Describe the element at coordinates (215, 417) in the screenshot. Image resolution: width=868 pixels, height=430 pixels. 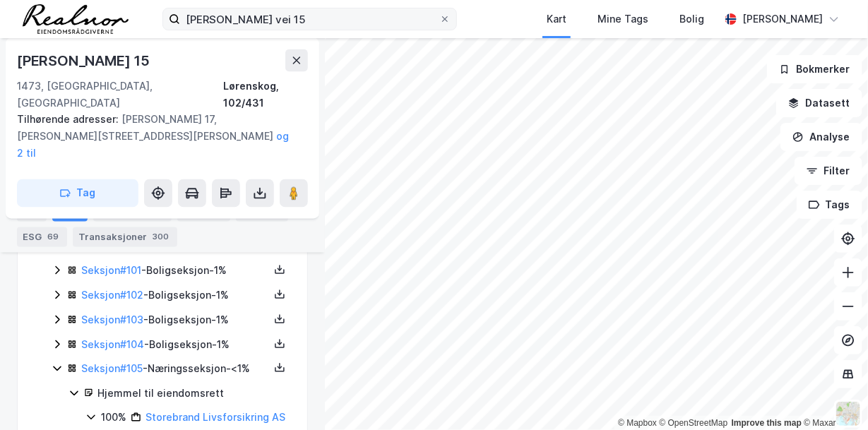
I see `a: Storebrand Livsforsikring AS` at that location.